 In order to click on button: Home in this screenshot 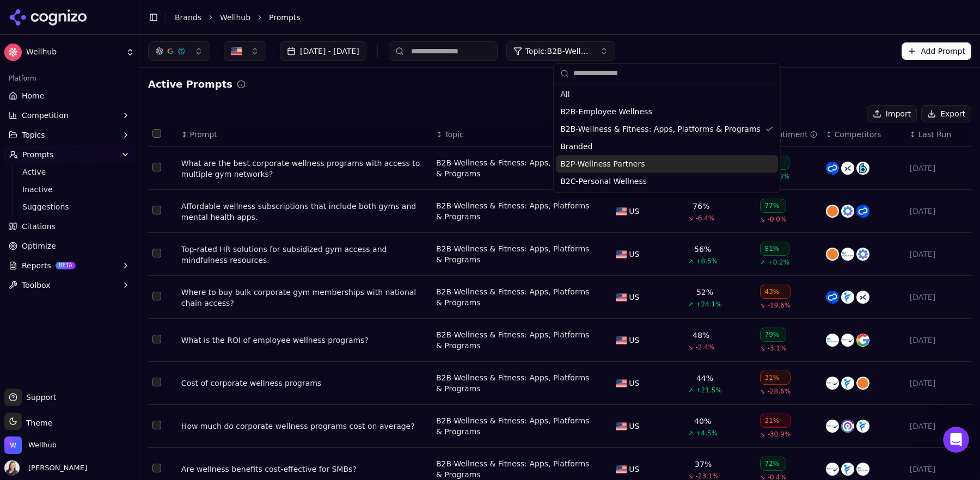, I will do `click(181, 15)`.